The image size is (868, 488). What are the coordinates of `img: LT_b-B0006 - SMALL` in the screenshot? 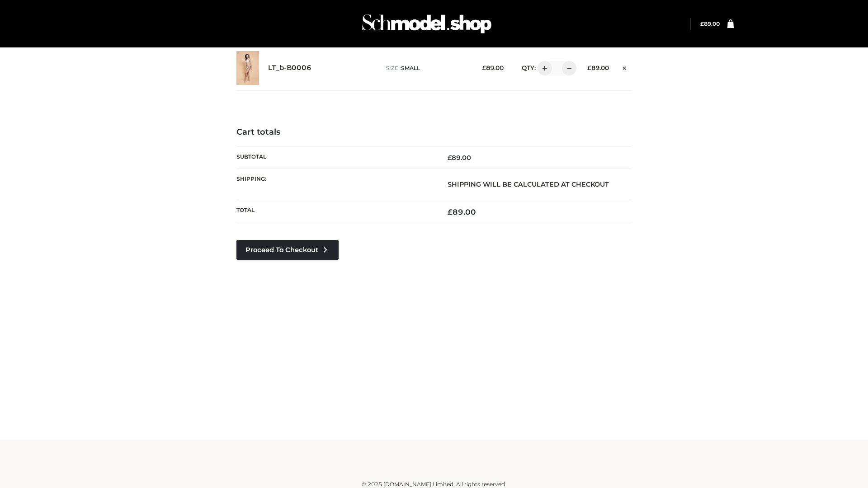 It's located at (248, 67).